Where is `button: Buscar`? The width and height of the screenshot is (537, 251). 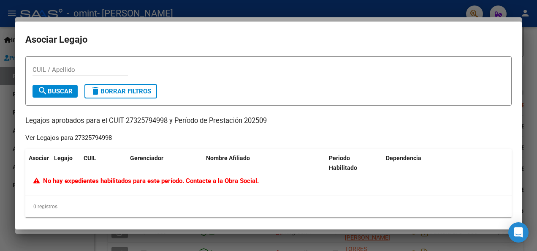 button: Buscar is located at coordinates (55, 91).